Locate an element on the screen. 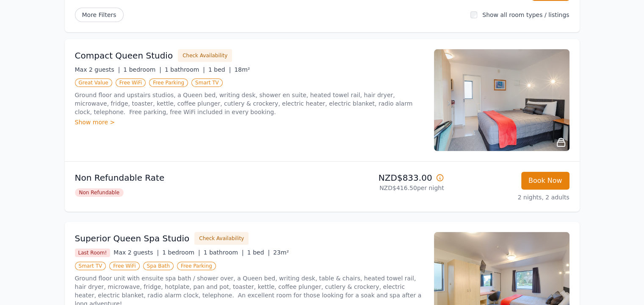 This screenshot has height=305, width=644. span: 23m² is located at coordinates (281, 252).